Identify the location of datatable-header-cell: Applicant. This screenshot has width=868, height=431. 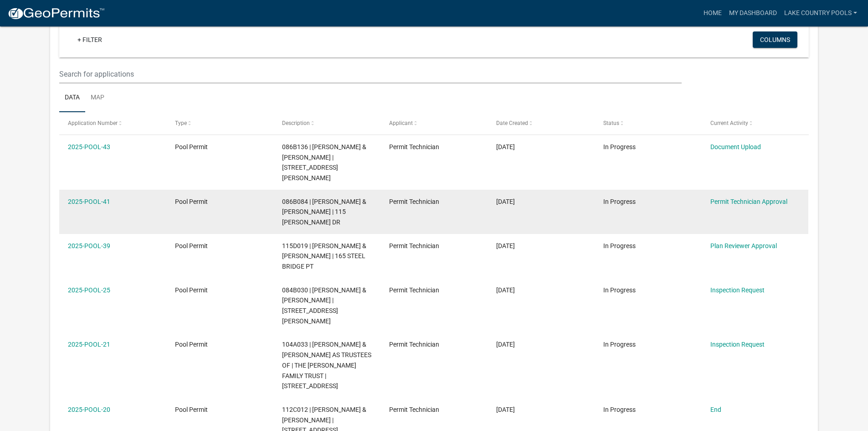
(434, 123).